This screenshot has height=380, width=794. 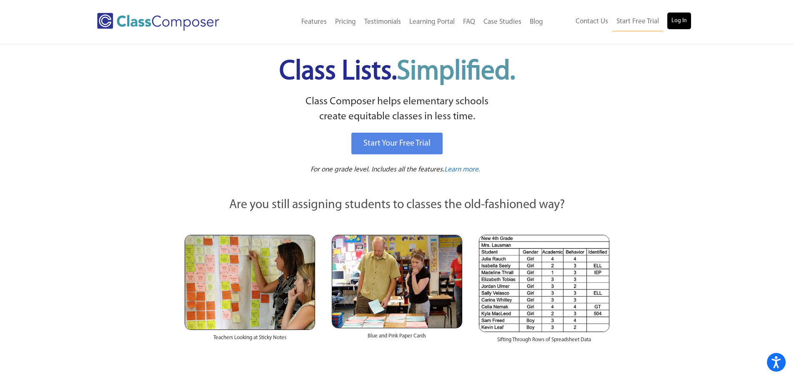 What do you see at coordinates (679, 21) in the screenshot?
I see `a: Log In` at bounding box center [679, 21].